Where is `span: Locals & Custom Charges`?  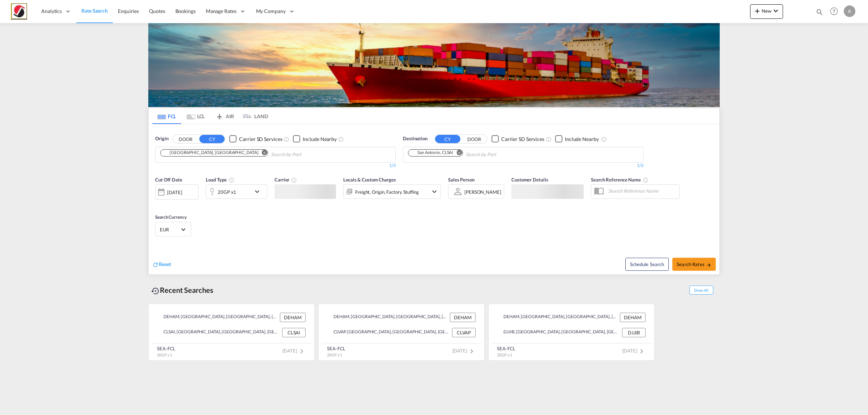 span: Locals & Custom Charges is located at coordinates (370, 180).